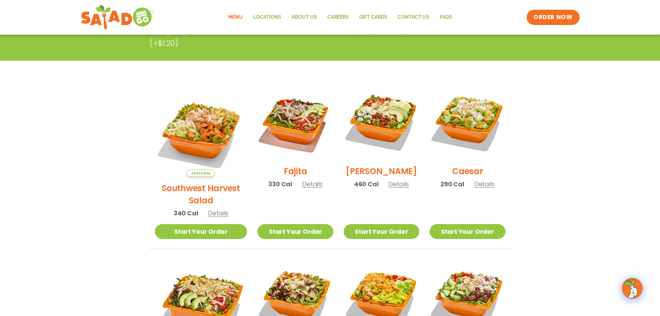 This screenshot has height=316, width=660. I want to click on a: Contact Us, so click(413, 17).